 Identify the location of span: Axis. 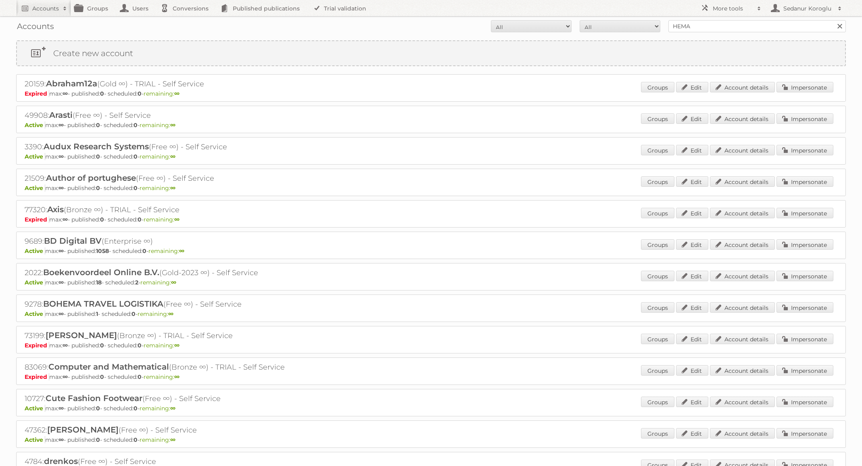
(55, 209).